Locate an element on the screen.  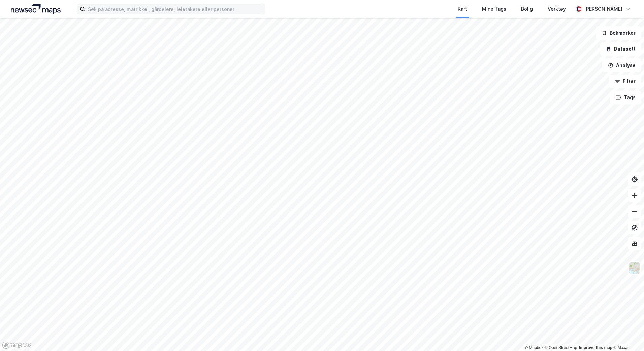
button: Filter is located at coordinates (625, 81).